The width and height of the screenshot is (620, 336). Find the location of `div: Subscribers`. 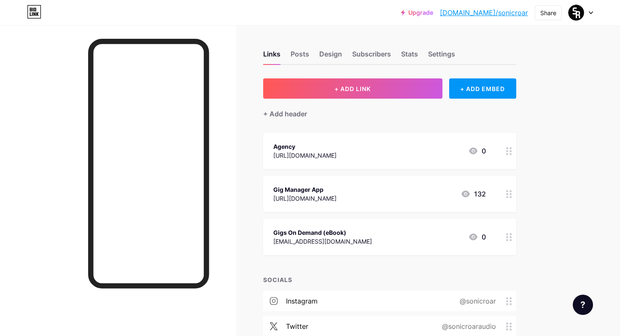

div: Subscribers is located at coordinates (371, 56).